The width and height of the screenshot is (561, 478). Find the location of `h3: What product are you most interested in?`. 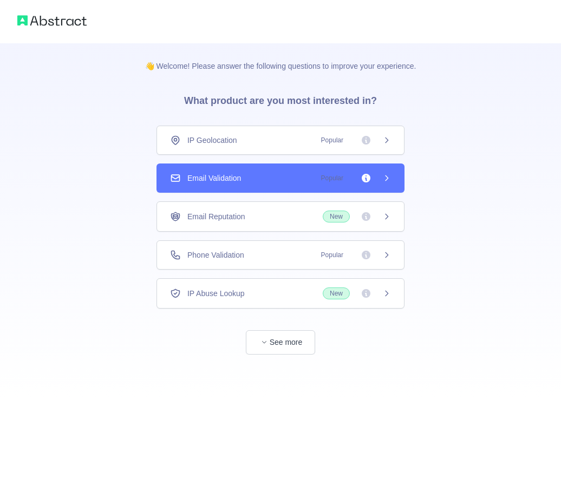

h3: What product are you most interested in? is located at coordinates (281, 99).